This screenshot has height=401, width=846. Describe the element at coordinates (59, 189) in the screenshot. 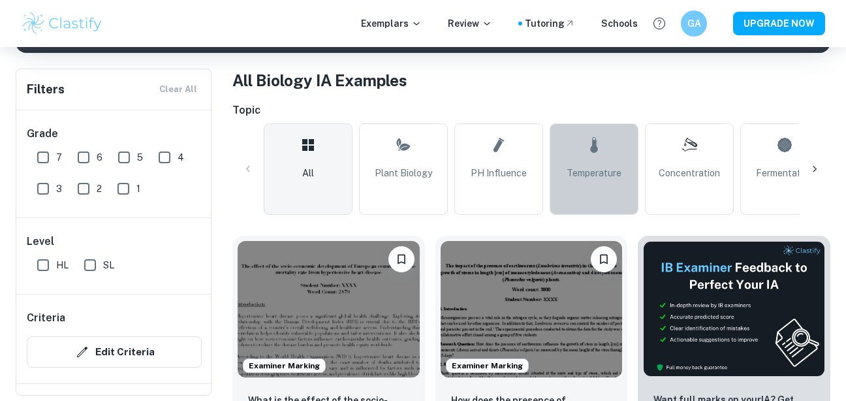

I see `span: 3` at that location.